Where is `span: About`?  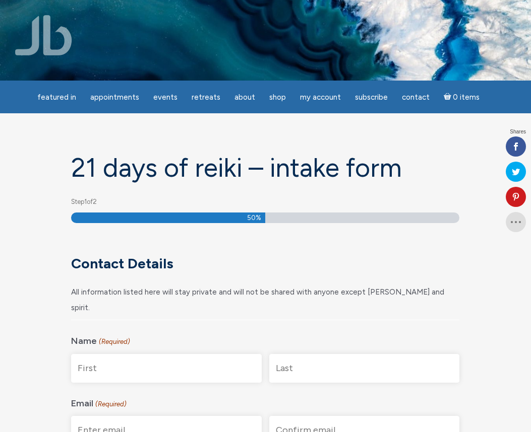
span: About is located at coordinates (244, 97).